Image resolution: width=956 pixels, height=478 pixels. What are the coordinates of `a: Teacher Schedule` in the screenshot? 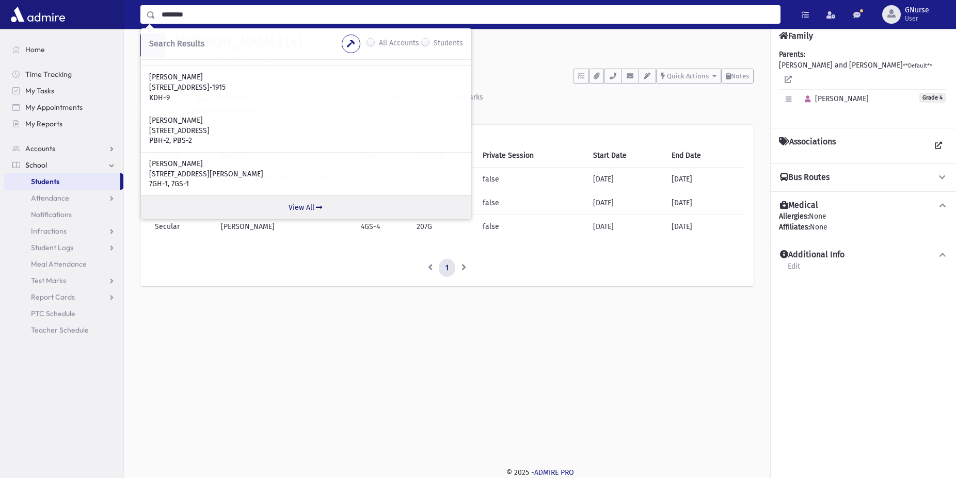 It's located at (63, 330).